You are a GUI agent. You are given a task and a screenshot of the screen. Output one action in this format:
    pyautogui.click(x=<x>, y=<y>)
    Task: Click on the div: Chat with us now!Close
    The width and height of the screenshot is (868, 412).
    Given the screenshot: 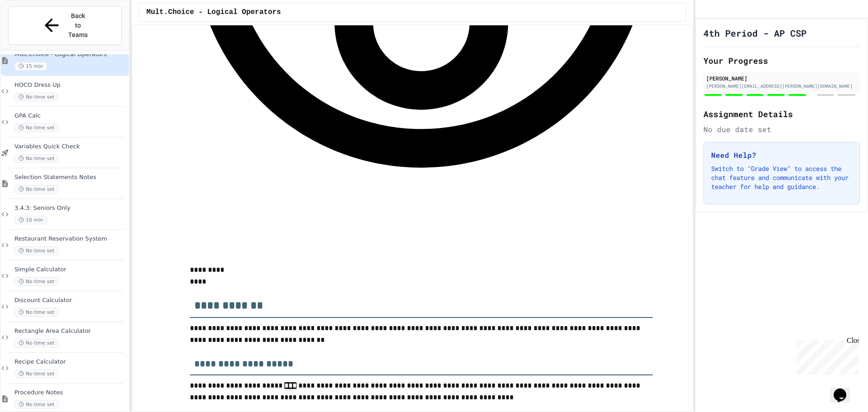 What is the action you would take?
    pyautogui.click(x=33, y=30)
    